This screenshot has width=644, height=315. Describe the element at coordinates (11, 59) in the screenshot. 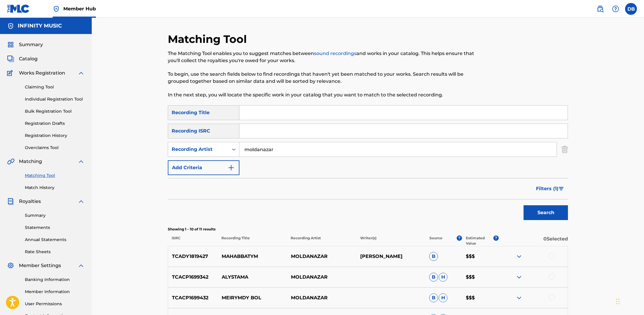

I see `img: Catalog` at that location.